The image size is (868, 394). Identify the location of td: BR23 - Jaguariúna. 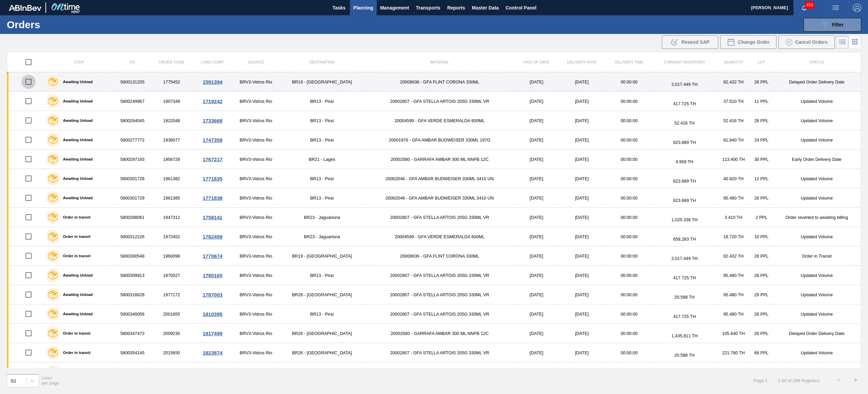
(322, 236).